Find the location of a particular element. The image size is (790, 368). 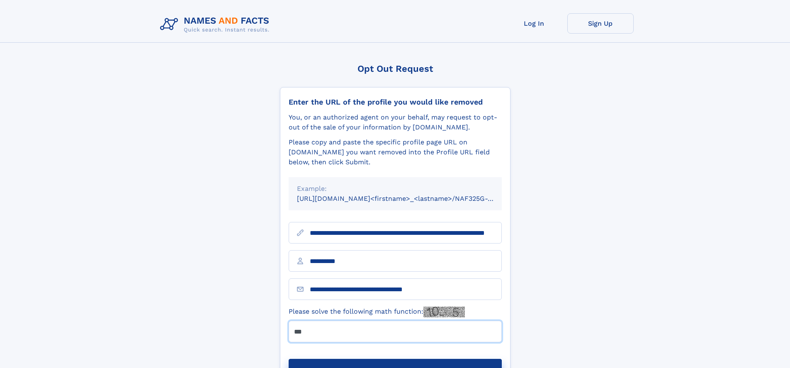

div: You, or an authorized agent on your behalf, may request to opt-out of the sale of your informatio... is located at coordinates (395, 122).